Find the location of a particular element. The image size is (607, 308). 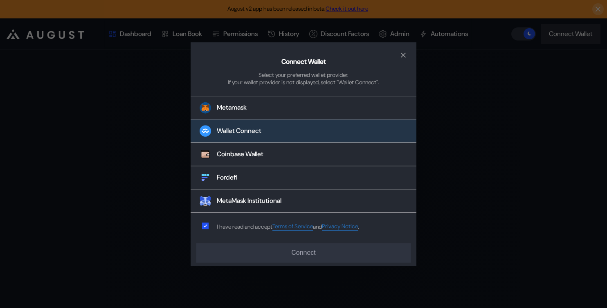

button: Metamask is located at coordinates (304, 108).